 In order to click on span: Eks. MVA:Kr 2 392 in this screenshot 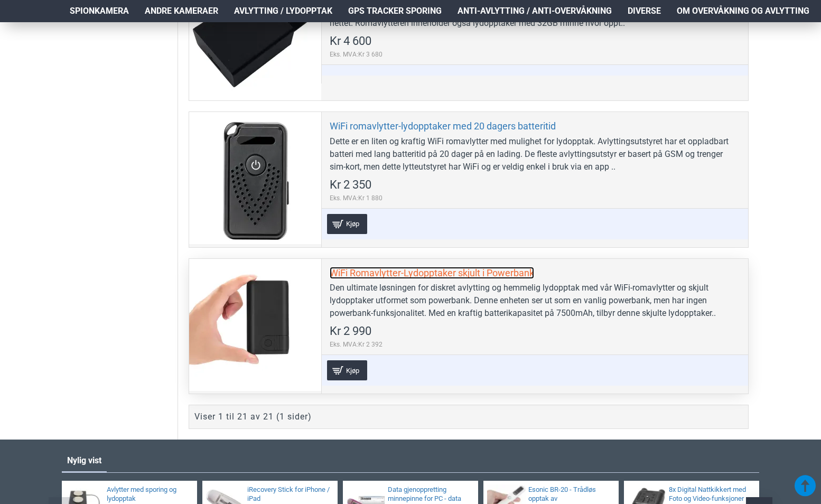, I will do `click(356, 345)`.